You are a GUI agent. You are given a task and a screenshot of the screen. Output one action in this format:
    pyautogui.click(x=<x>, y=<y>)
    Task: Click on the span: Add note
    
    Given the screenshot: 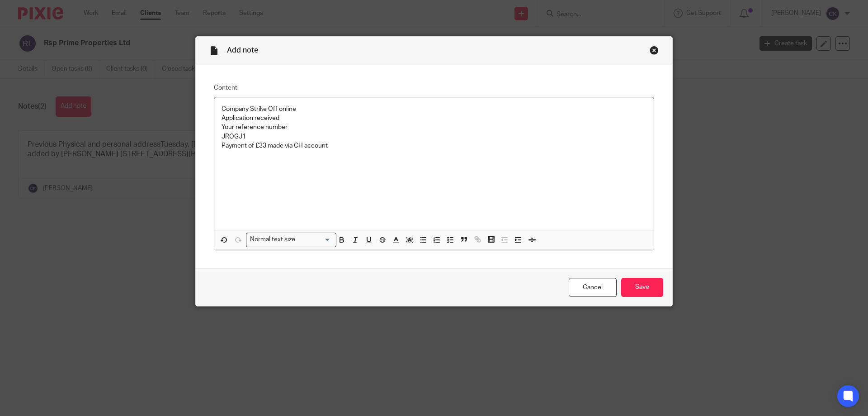 What is the action you would take?
    pyautogui.click(x=242, y=50)
    